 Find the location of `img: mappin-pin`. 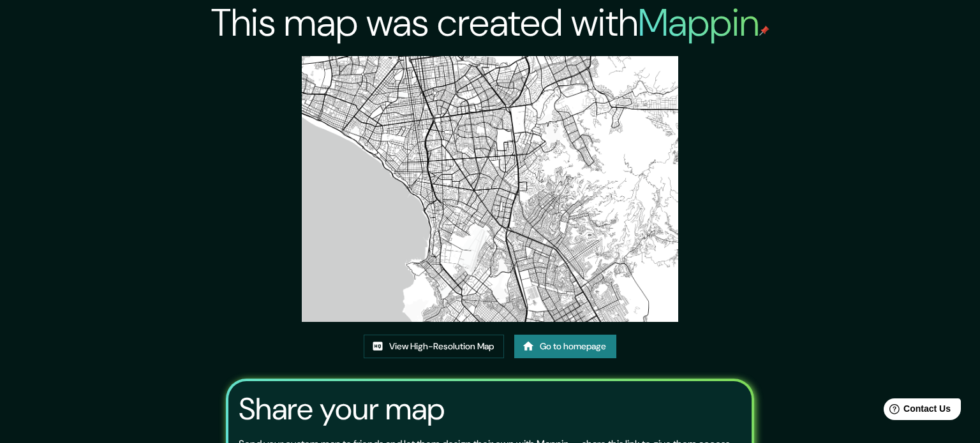

img: mappin-pin is located at coordinates (764, 31).